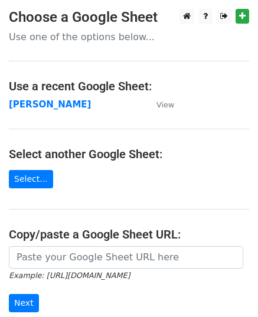  Describe the element at coordinates (129, 37) in the screenshot. I see `p: Use one of the options below...` at that location.